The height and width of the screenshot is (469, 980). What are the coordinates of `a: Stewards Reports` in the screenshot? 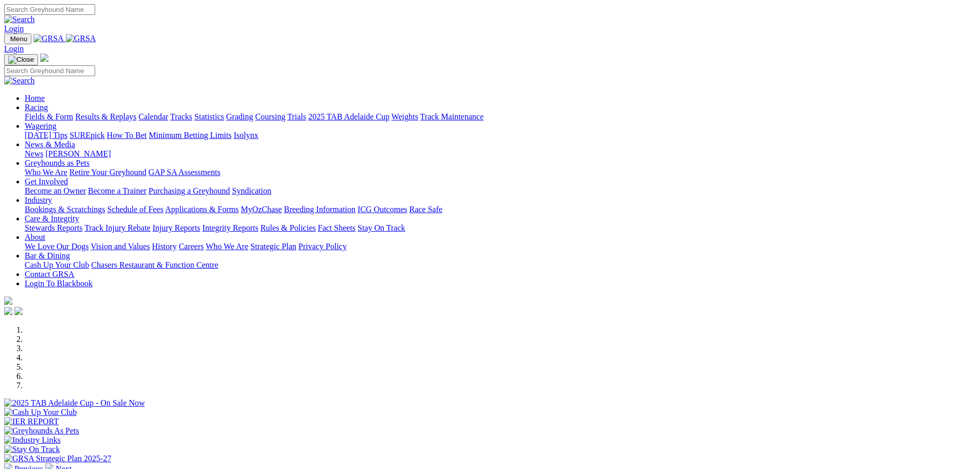 It's located at (54, 227).